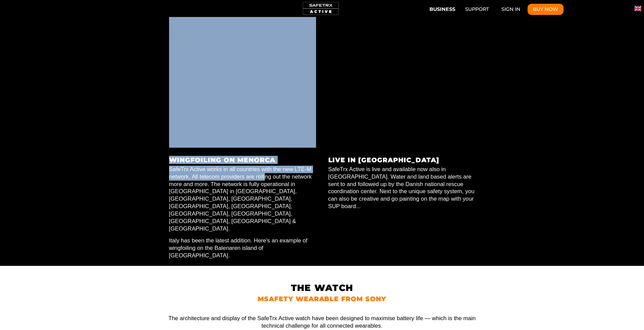 The height and width of the screenshot is (330, 644). I want to click on button: Change language, so click(638, 8).